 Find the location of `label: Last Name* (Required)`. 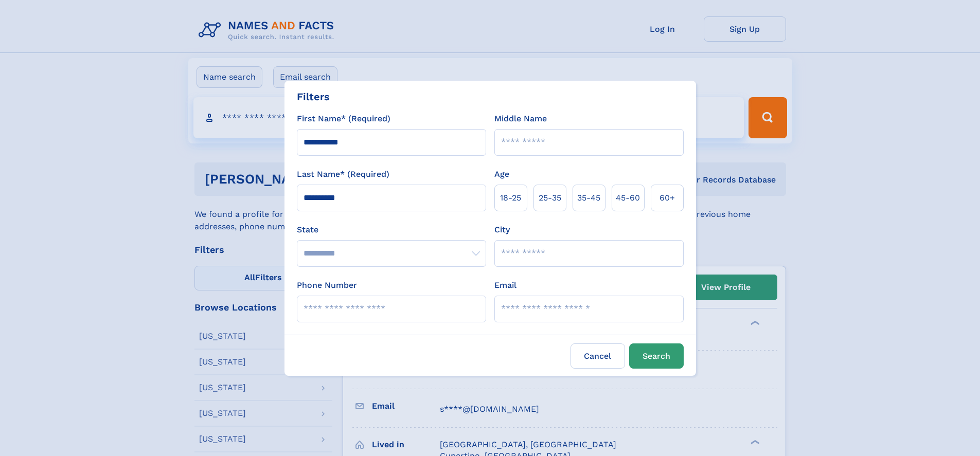

label: Last Name* (Required) is located at coordinates (343, 174).